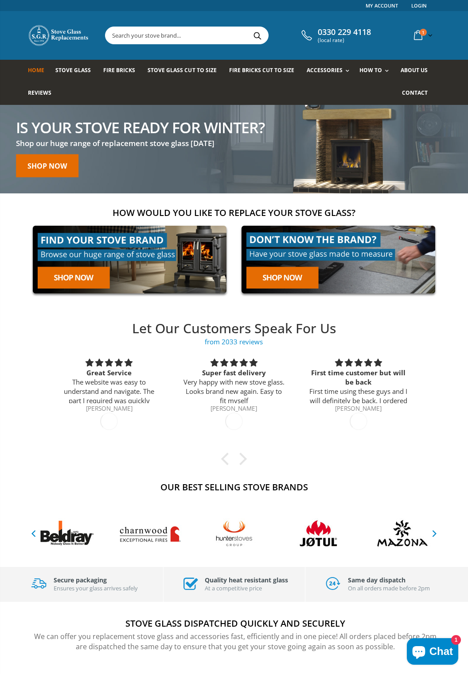  Describe the element at coordinates (358, 378) in the screenshot. I see `div: First time customer but will be back` at that location.